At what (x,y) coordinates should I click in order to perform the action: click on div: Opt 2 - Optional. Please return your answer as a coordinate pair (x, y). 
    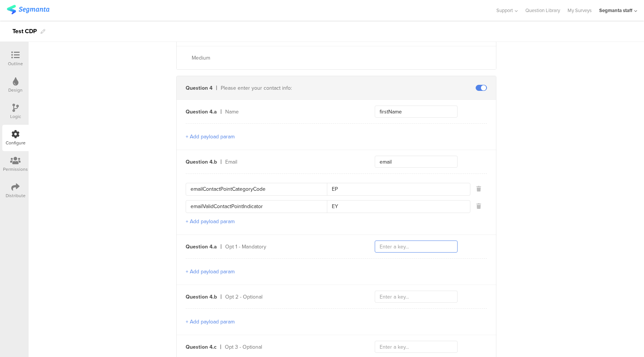
    Looking at the image, I should click on (291, 297).